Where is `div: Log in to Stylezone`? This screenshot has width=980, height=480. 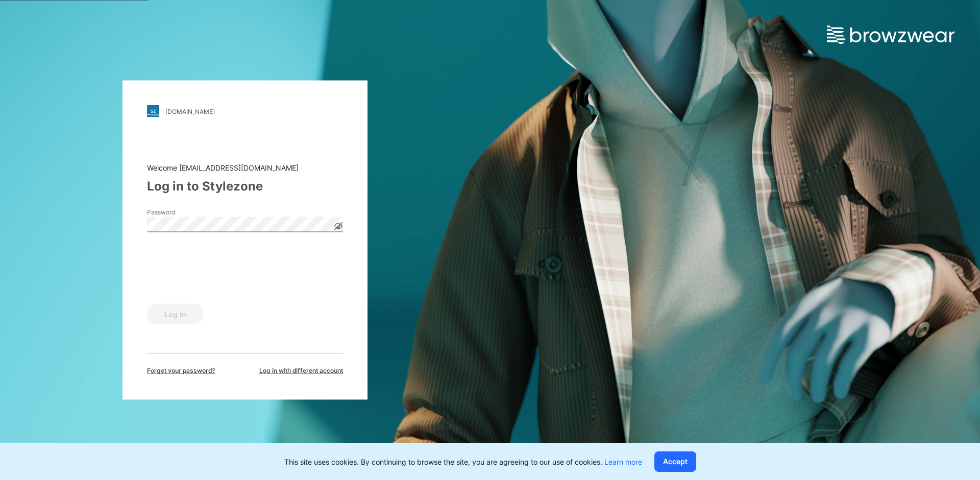 div: Log in to Stylezone is located at coordinates (245, 186).